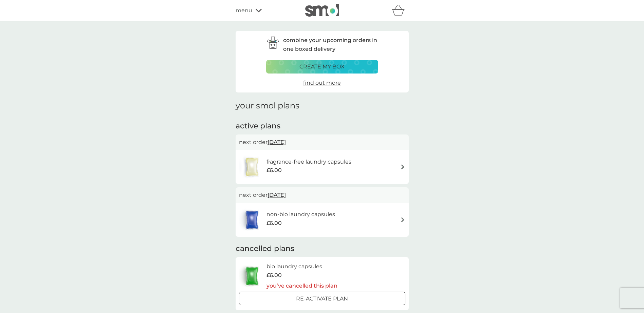 Image resolution: width=644 pixels, height=313 pixels. I want to click on img: non-bio laundry capsules, so click(252, 220).